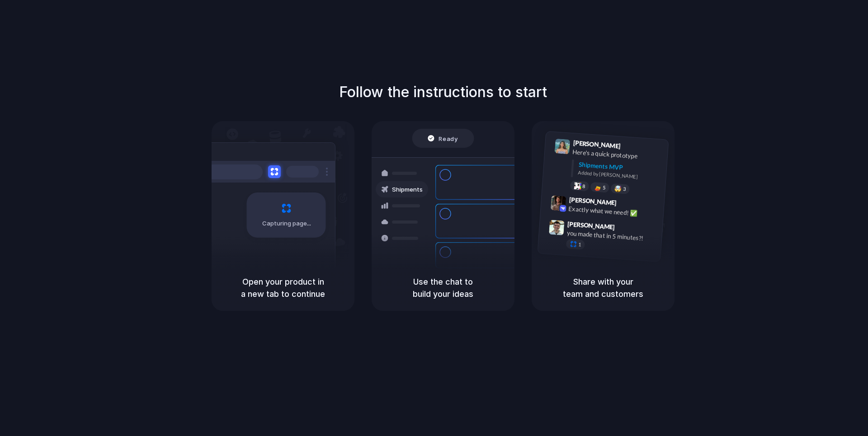 The image size is (868, 436). Describe the element at coordinates (618, 155) in the screenshot. I see `div: Here's a quick prototype` at that location.